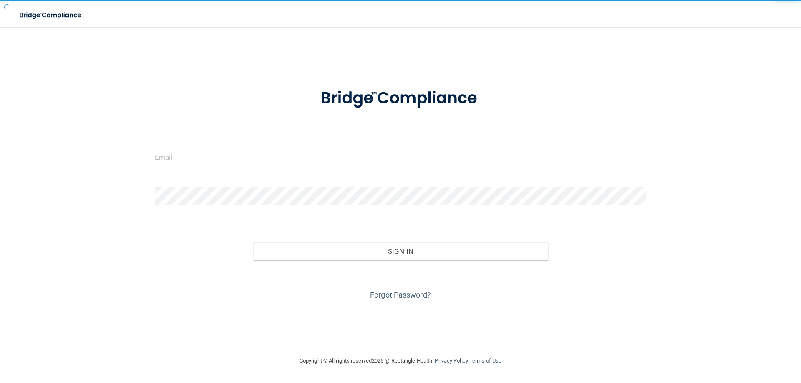  Describe the element at coordinates (451, 361) in the screenshot. I see `a: Privacy Policy` at that location.